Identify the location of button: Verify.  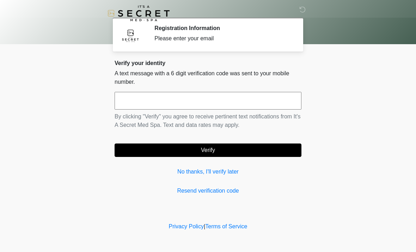
(208, 150).